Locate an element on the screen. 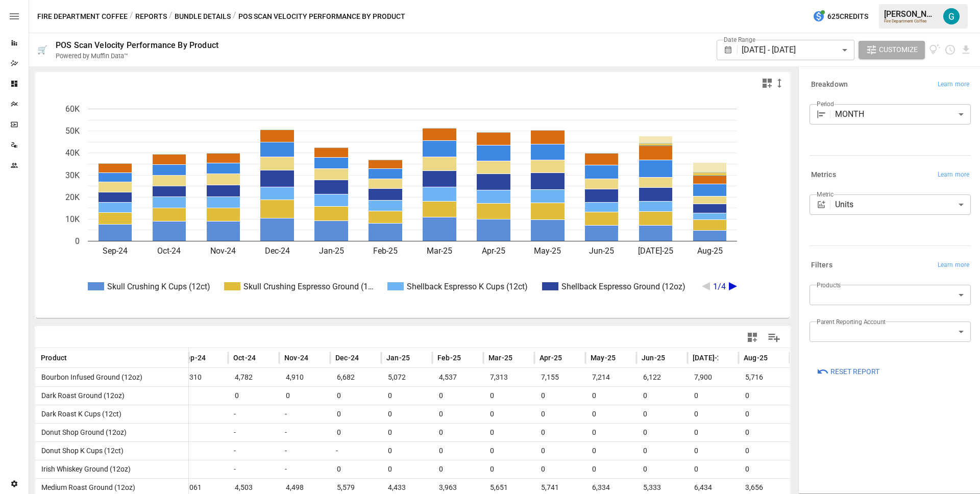  img: Gavin Acres is located at coordinates (951, 16).